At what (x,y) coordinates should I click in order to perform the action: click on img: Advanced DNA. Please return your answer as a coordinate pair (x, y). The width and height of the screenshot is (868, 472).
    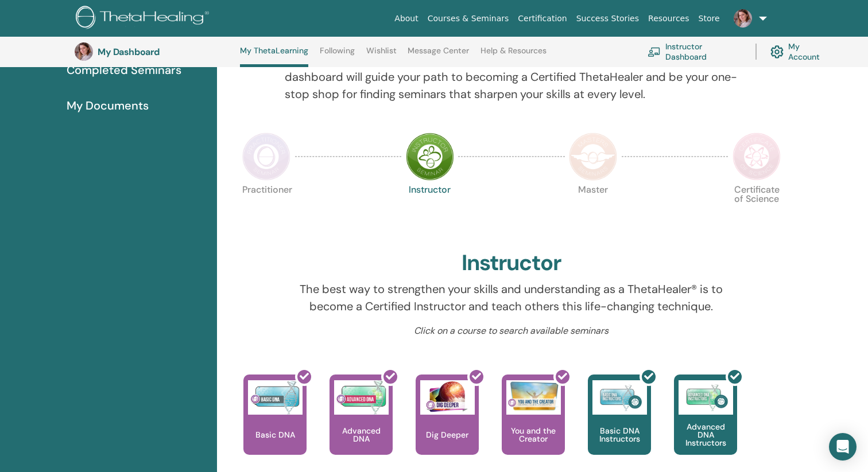
    Looking at the image, I should click on (361, 397).